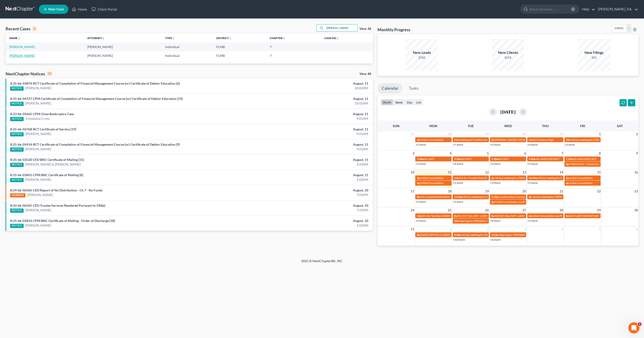  Describe the element at coordinates (487, 191) in the screenshot. I see `span: 19` at that location.